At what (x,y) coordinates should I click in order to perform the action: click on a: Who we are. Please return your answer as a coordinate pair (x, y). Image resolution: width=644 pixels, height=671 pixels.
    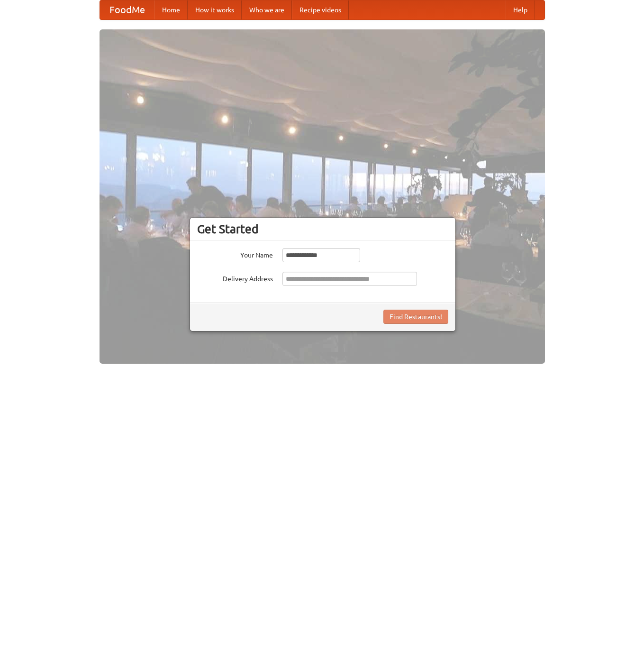
    Looking at the image, I should click on (267, 10).